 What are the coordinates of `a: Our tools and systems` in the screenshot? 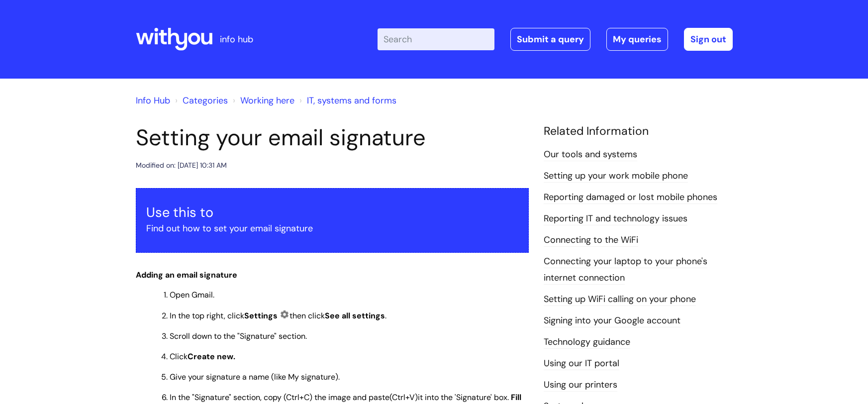 It's located at (590, 155).